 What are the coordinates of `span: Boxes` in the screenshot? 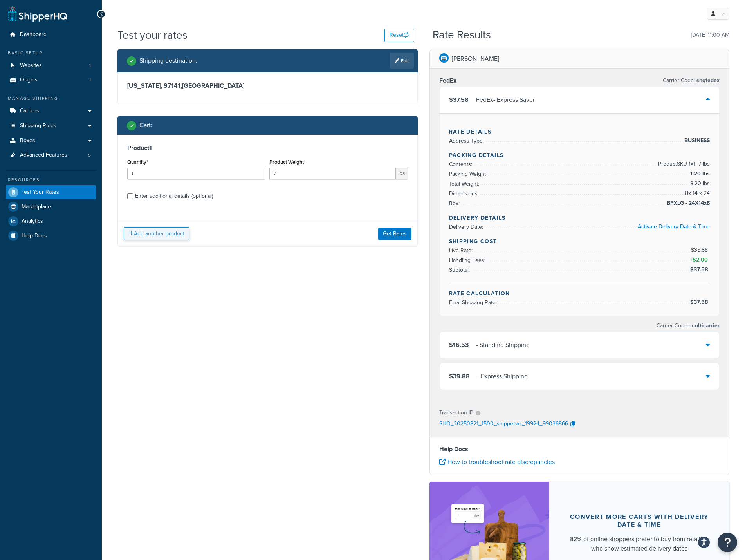 It's located at (27, 140).